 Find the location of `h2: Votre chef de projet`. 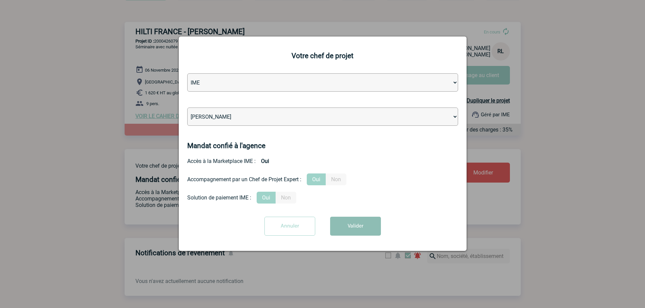

h2: Votre chef de projet is located at coordinates (323, 56).